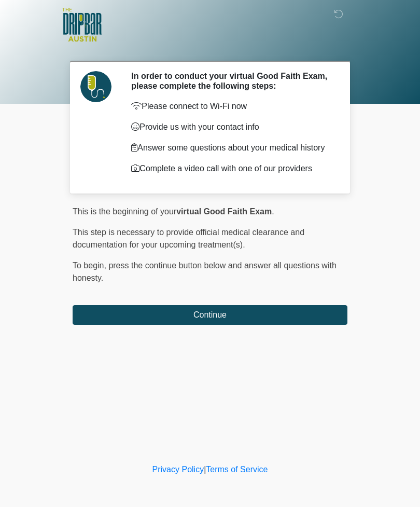 The height and width of the screenshot is (507, 420). I want to click on a: Privacy Policy, so click(179, 469).